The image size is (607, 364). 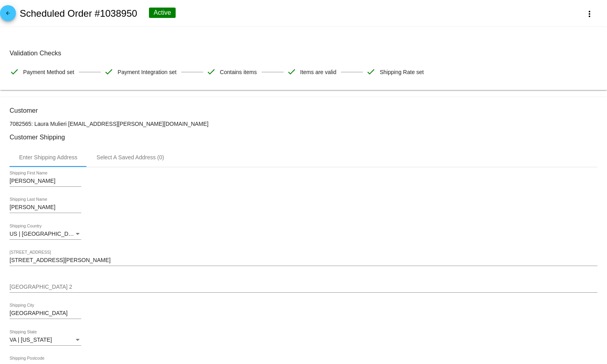 What do you see at coordinates (319, 72) in the screenshot?
I see `span: Items are valid` at bounding box center [319, 72].